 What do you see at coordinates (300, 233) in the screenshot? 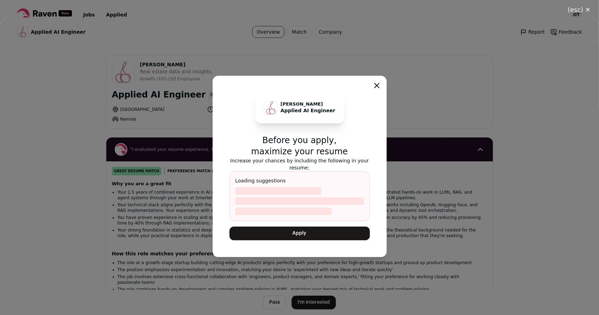
I see `button: Apply` at bounding box center [300, 233].